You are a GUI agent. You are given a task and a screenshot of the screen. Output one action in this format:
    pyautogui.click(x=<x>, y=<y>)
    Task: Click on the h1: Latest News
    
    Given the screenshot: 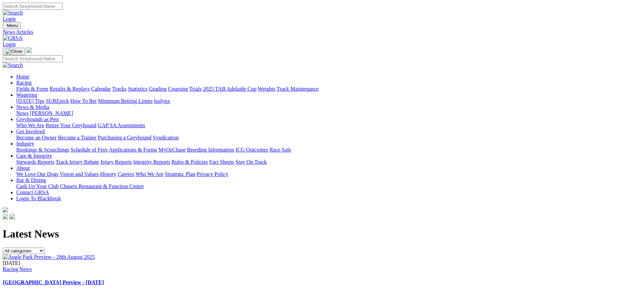 What is the action you would take?
    pyautogui.click(x=322, y=234)
    